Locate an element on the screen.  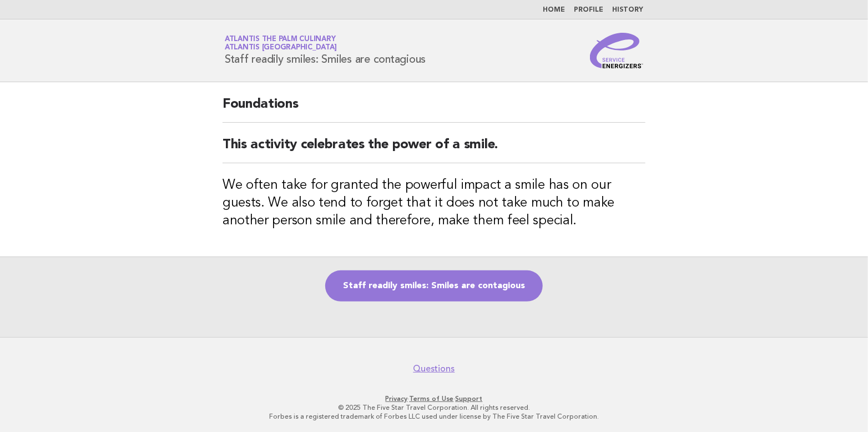
a: History is located at coordinates (628, 10).